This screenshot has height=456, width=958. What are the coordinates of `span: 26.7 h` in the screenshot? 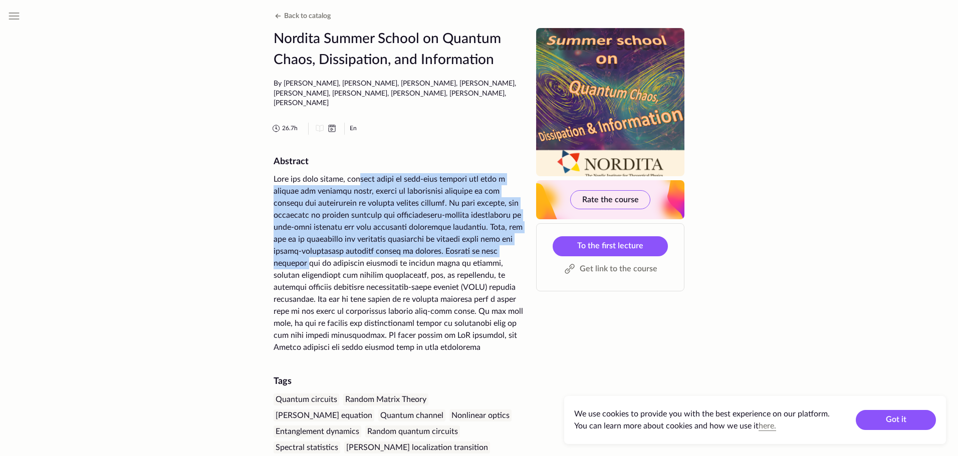 It's located at (289, 128).